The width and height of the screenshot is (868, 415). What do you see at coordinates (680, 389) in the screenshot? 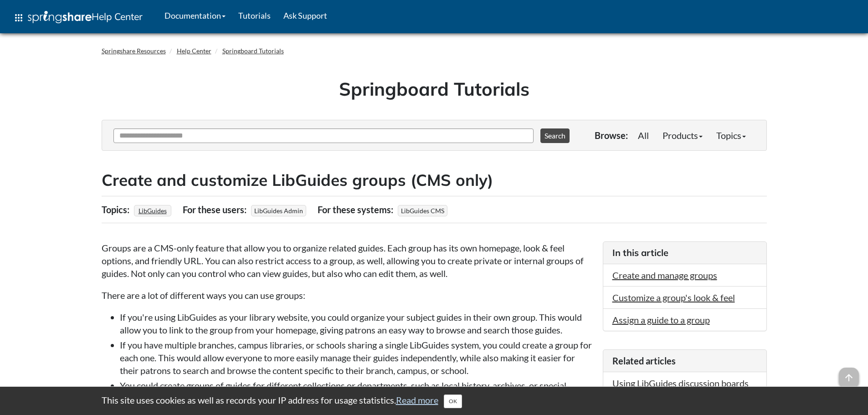
I see `a: Using LibGuides discussion boards (CMS only)` at bounding box center [680, 389].